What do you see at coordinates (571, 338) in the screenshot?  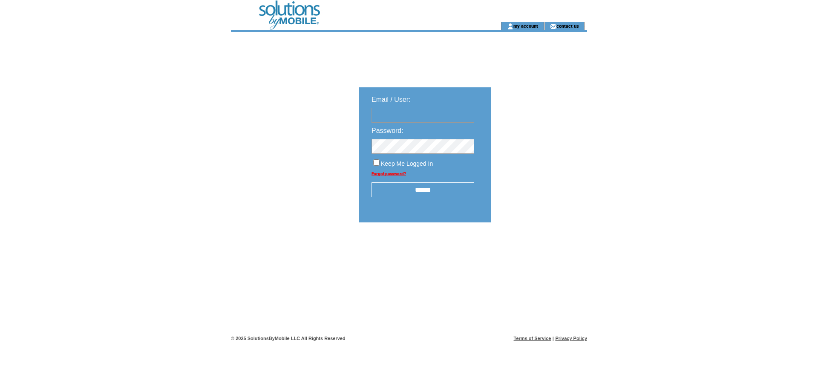 I see `a: Privacy Policy` at bounding box center [571, 338].